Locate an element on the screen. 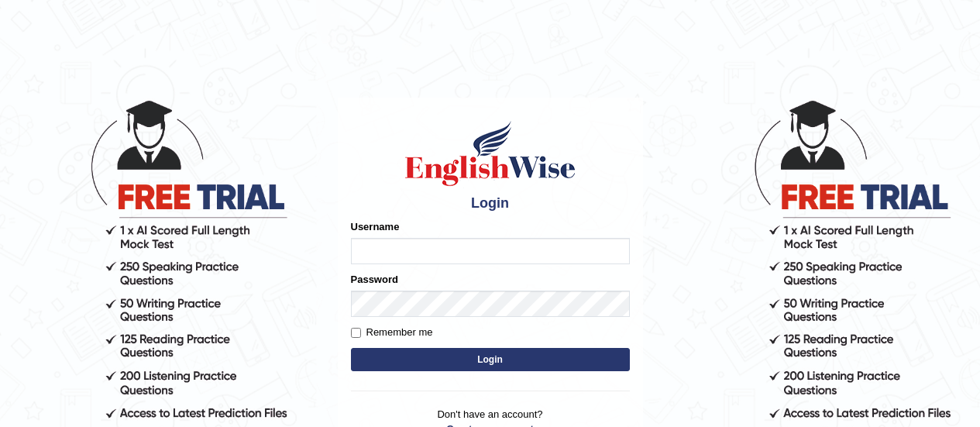  img: Logo of English Wise sign in for intelligent practice with AI is located at coordinates (490, 153).